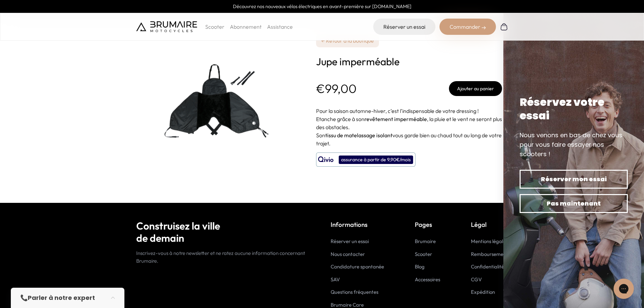 The image size is (644, 308). Describe the element at coordinates (489, 241) in the screenshot. I see `a: Mentions légales` at that location.